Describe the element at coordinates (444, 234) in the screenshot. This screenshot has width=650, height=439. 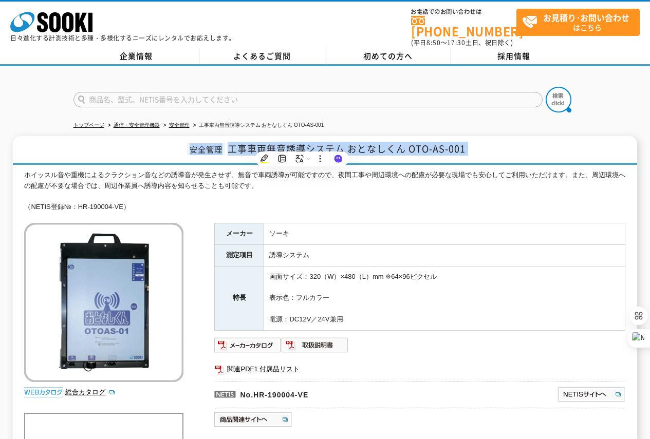
I see `td: ソーキ` at that location.